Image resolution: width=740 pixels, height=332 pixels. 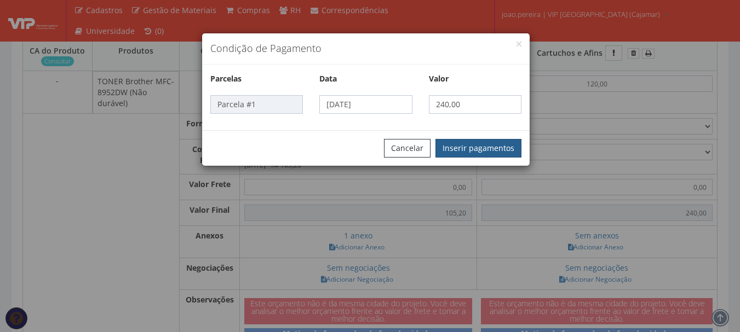 I want to click on label: Data, so click(x=328, y=79).